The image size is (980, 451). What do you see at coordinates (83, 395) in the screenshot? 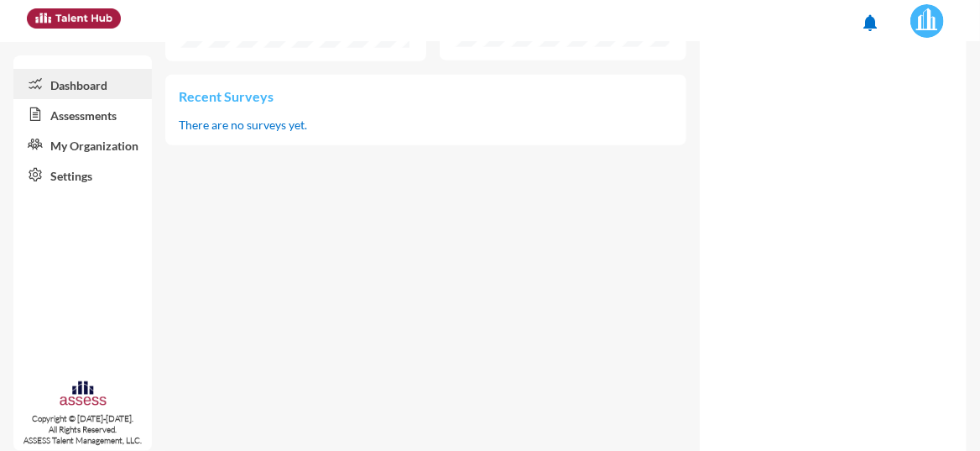
I see `img: assesscompany-logo.png` at bounding box center [83, 395].